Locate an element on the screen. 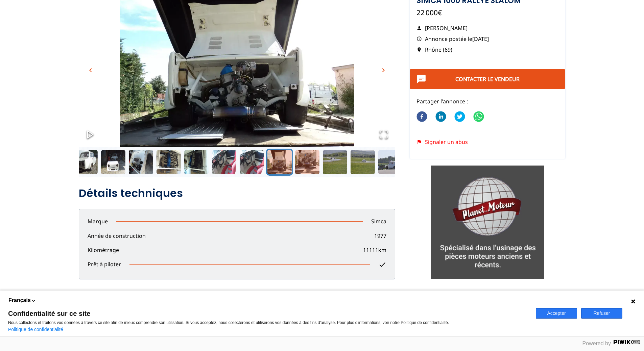 The height and width of the screenshot is (351, 644). span: chevron_left is located at coordinates (90, 70).